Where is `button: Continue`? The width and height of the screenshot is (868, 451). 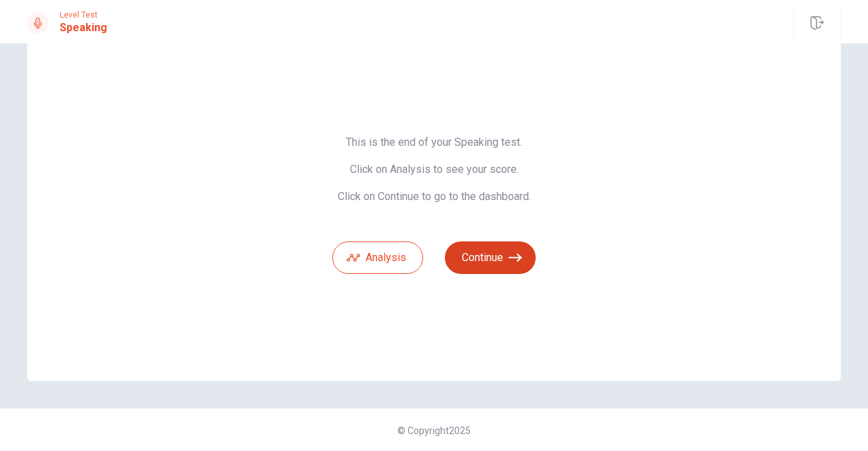 button: Continue is located at coordinates (490, 258).